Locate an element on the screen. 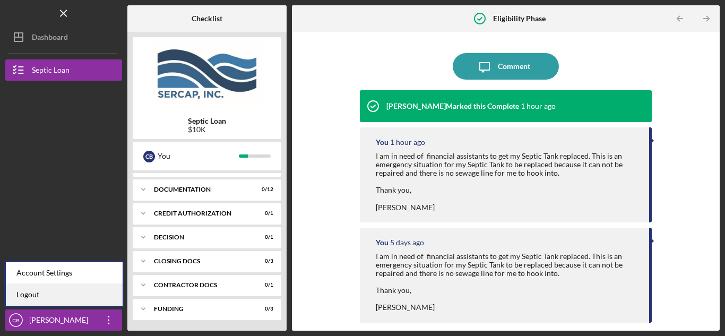  text: CB is located at coordinates (15, 320).